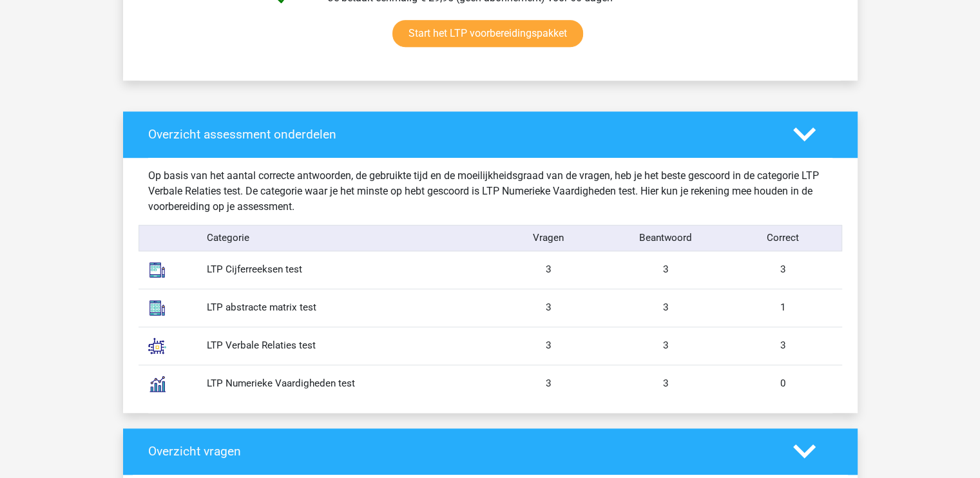  I want to click on div: 0, so click(784, 383).